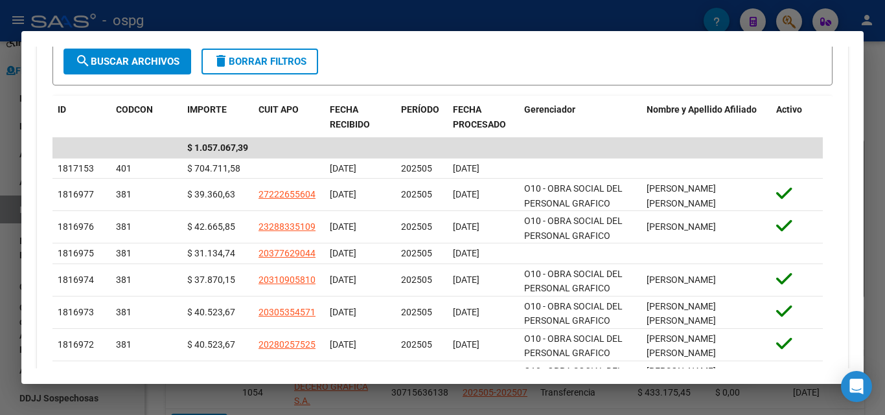 This screenshot has height=415, width=885. What do you see at coordinates (207, 109) in the screenshot?
I see `span: IMPORTE` at bounding box center [207, 109].